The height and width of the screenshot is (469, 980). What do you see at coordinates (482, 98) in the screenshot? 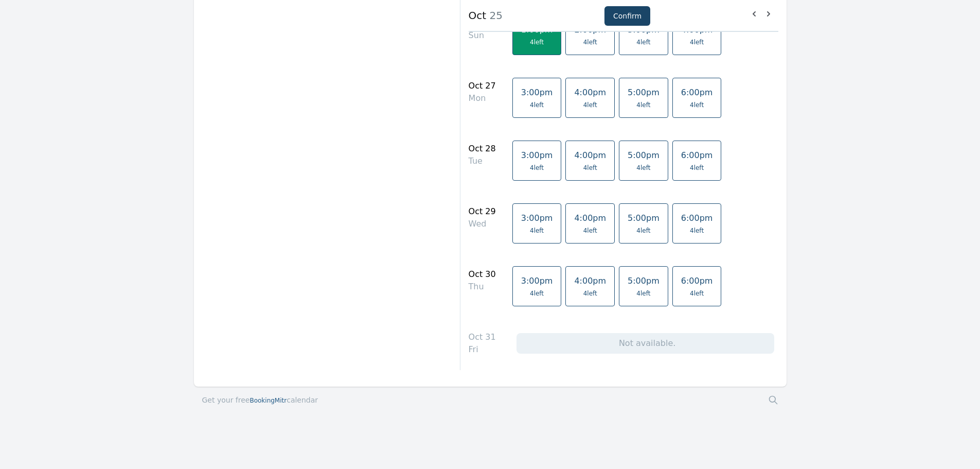
I see `div: Mon` at bounding box center [482, 98].